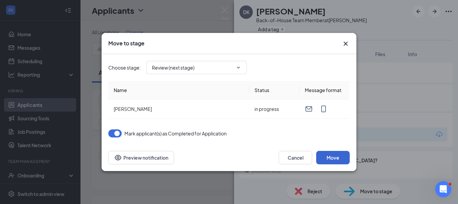  What do you see at coordinates (179, 90) in the screenshot?
I see `th: Name` at bounding box center [179, 90].